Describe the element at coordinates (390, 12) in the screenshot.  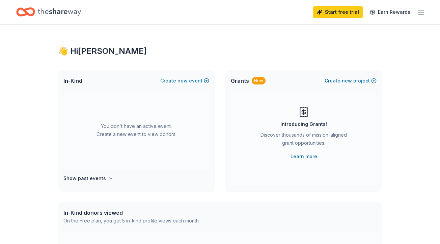
I see `a: Earn Rewards` at that location.